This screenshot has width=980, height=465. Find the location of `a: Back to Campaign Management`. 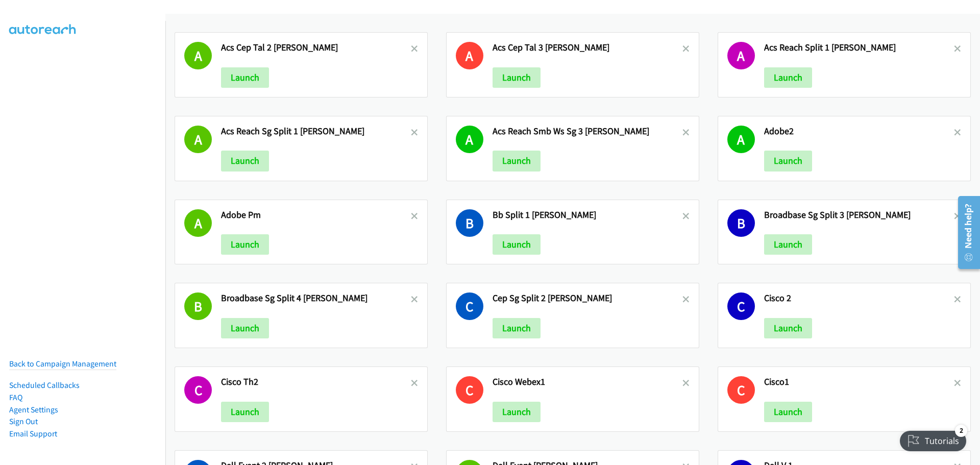

a: Back to Campaign Management is located at coordinates (63, 364).